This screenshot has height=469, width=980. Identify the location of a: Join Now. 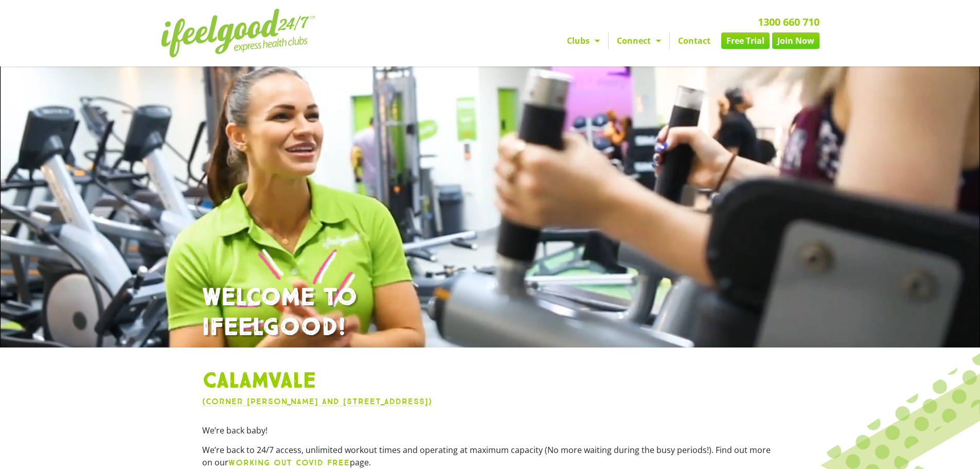
(796, 41).